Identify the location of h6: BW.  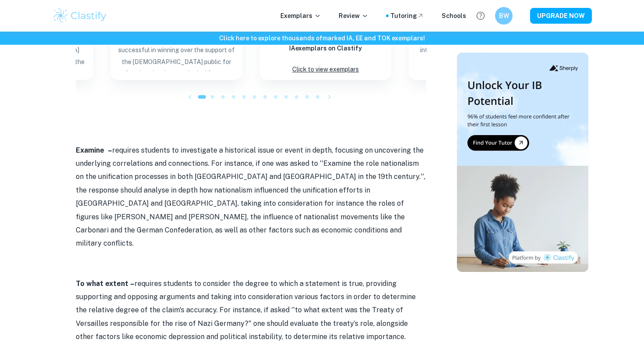
(504, 16).